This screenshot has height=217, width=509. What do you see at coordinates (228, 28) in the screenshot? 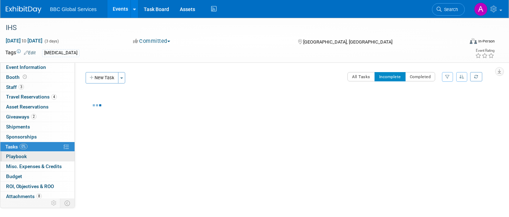
I see `div: IHS` at bounding box center [228, 28].